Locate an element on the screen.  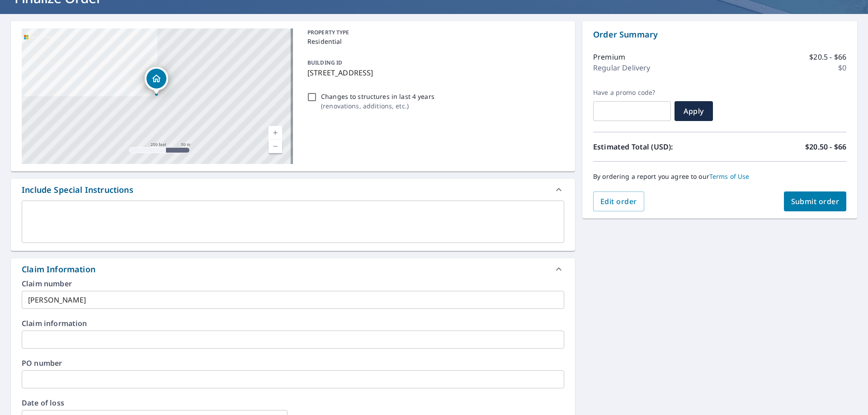
span: Apply is located at coordinates (693, 111).